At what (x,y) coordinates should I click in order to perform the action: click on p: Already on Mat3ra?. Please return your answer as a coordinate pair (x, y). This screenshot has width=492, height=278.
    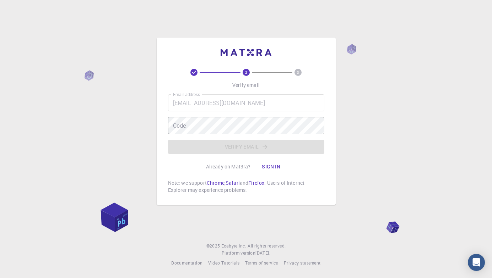
    Looking at the image, I should click on (228, 167).